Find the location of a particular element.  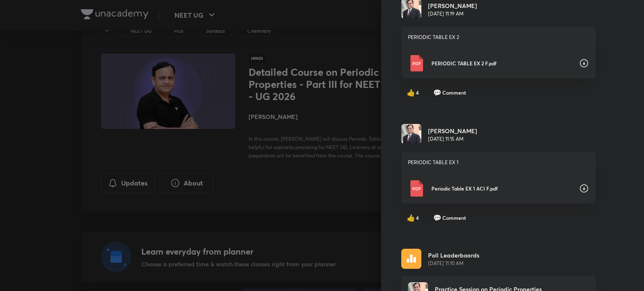

p: PERIODIC TABLE EX 1 is located at coordinates (498, 162).